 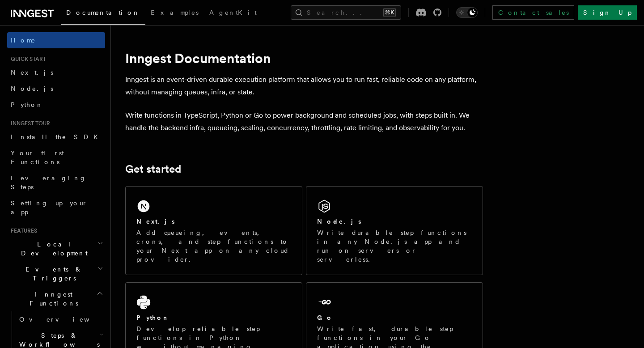 I want to click on a: Get started, so click(x=153, y=169).